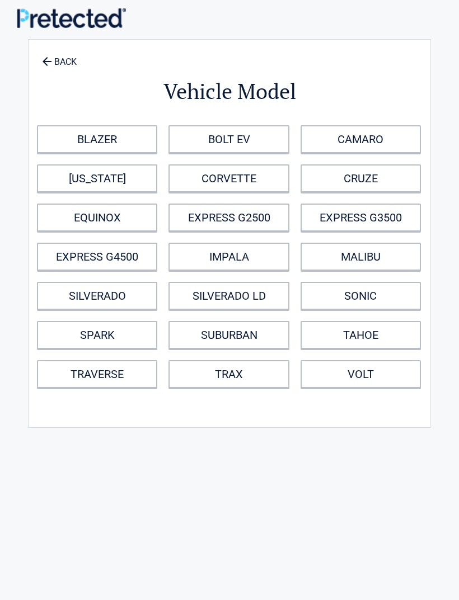 Image resolution: width=459 pixels, height=600 pixels. Describe the element at coordinates (229, 91) in the screenshot. I see `h2: Vehicle Model` at that location.